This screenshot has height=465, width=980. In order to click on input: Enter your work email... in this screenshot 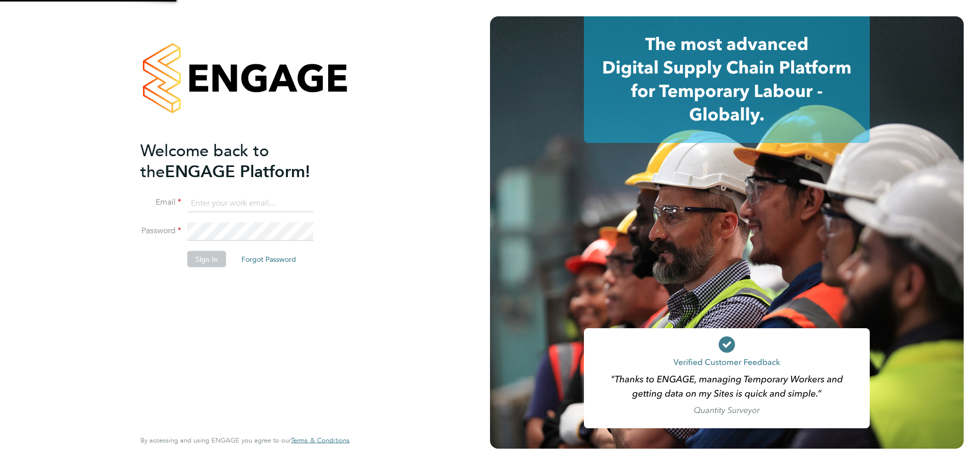, I will do `click(250, 203)`.